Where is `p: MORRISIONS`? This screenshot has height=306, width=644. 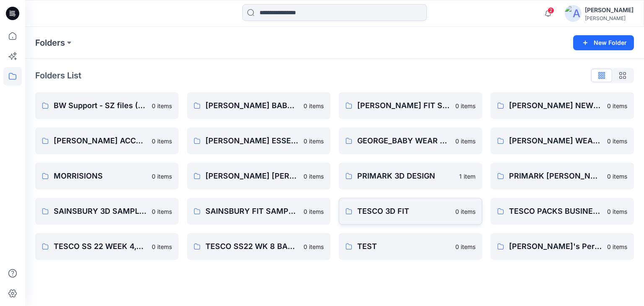
p: MORRISIONS is located at coordinates (100, 176).